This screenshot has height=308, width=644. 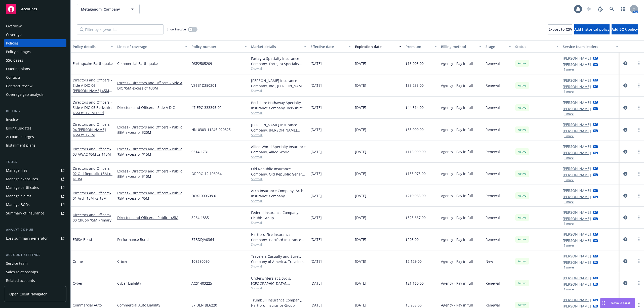 What do you see at coordinates (415, 283) in the screenshot?
I see `span: $21,160.00` at bounding box center [415, 283].